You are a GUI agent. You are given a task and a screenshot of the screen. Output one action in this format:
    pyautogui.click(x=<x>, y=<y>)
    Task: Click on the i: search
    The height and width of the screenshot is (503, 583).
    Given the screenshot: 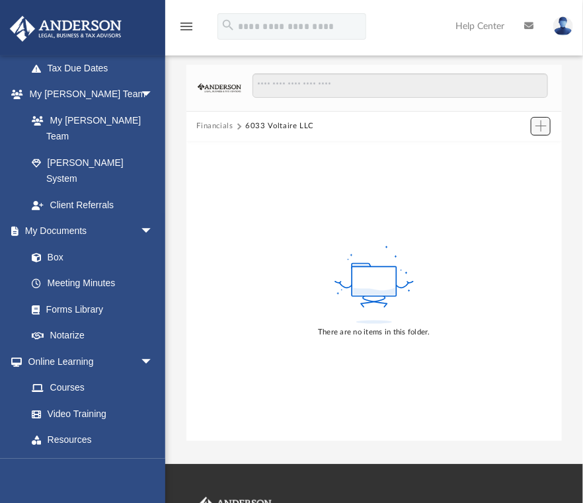 What is the action you would take?
    pyautogui.click(x=228, y=25)
    